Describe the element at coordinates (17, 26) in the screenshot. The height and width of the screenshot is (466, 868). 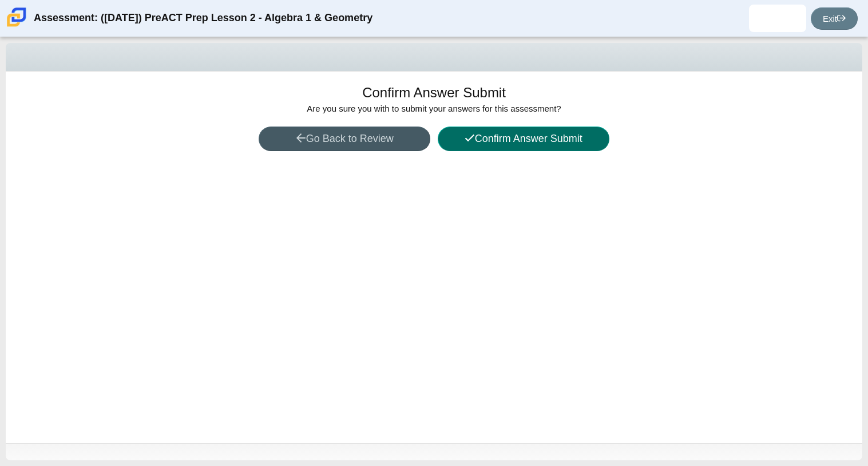
I see `a: Carmen School of Science & Technology` at that location.